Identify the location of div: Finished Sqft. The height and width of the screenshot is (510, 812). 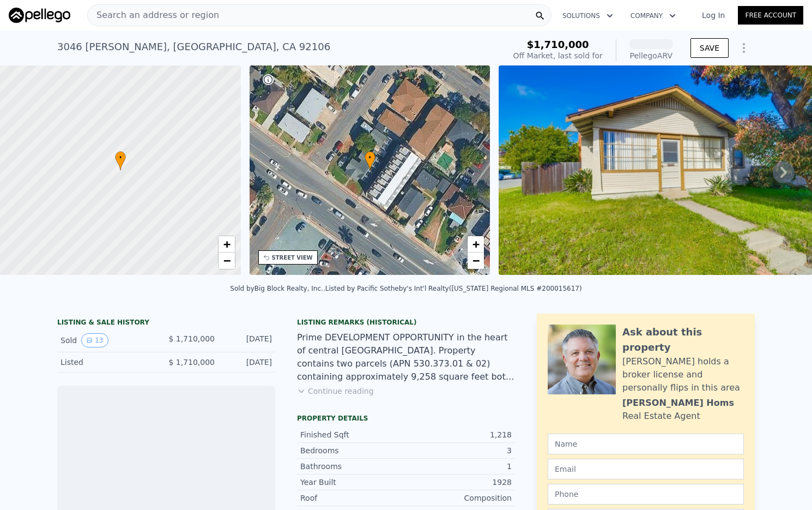
(353, 435).